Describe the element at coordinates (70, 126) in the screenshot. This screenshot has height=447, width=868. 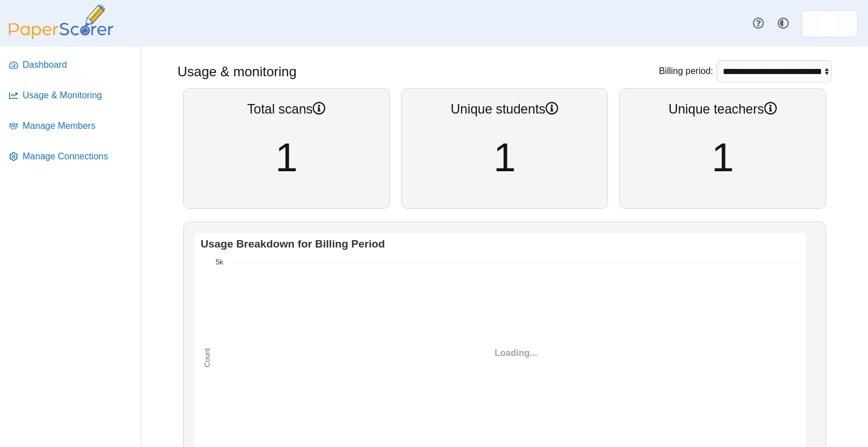
I see `a: Manage Members` at that location.